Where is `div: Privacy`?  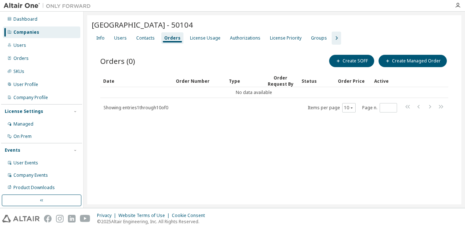 div: Privacy is located at coordinates (107, 216).